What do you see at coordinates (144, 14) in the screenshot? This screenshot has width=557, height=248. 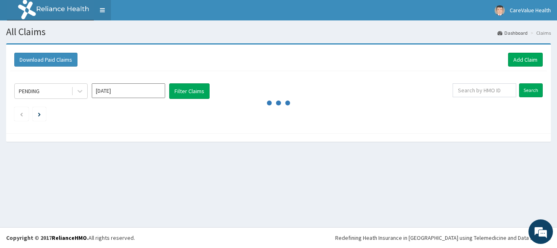 I see `div: Minimize live chat window` at bounding box center [144, 14].